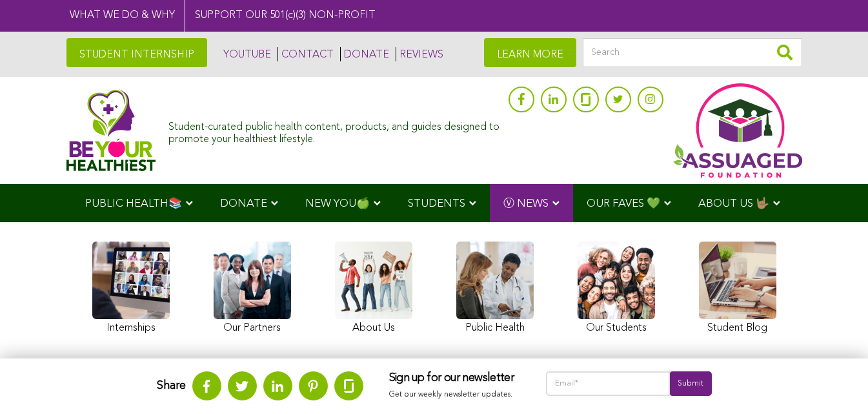  What do you see at coordinates (623, 203) in the screenshot?
I see `span: OUR FAVES 💚` at bounding box center [623, 203].